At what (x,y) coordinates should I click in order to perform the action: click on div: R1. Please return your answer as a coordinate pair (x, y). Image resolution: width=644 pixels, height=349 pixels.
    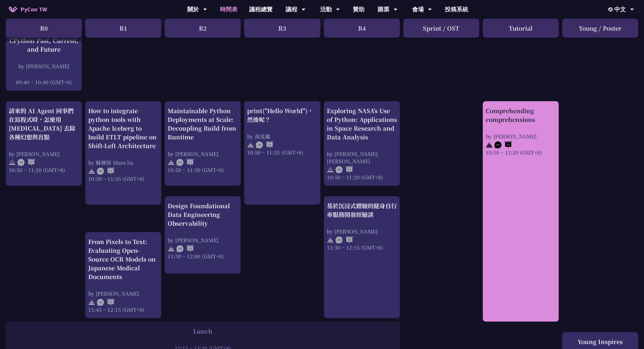
    Looking at the image, I should click on (123, 28).